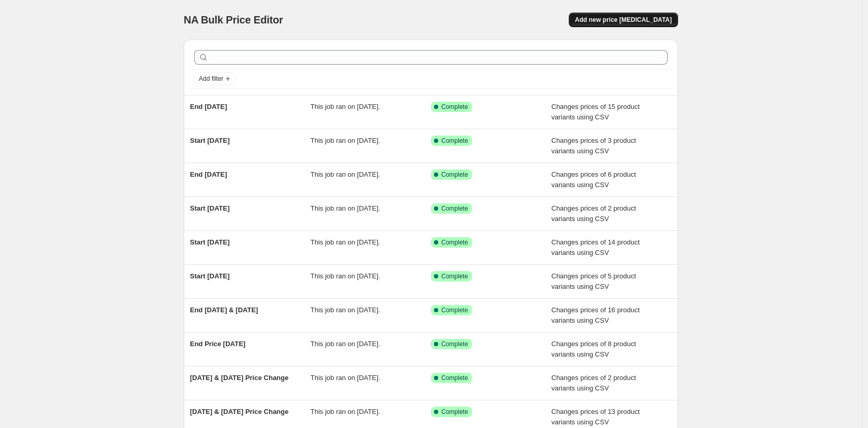 The width and height of the screenshot is (868, 428). I want to click on span: Changes prices of 5 product variants using CSV, so click(593, 281).